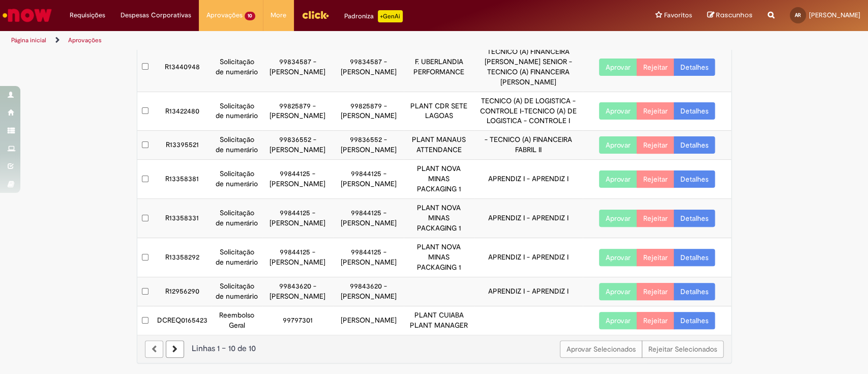  I want to click on span: Despesas Corporativas, so click(155, 16).